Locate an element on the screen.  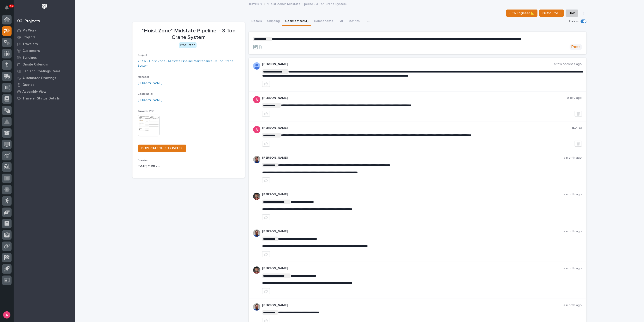
p: My Work is located at coordinates (29, 30).